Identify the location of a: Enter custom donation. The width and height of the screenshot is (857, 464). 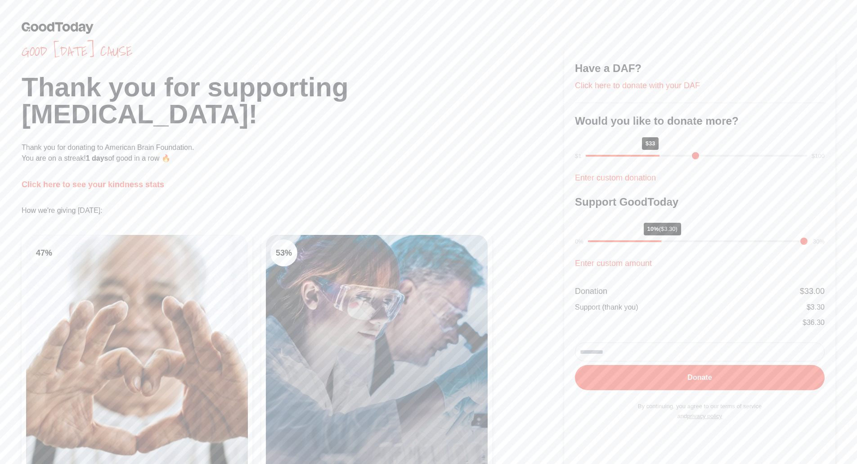
(616, 178).